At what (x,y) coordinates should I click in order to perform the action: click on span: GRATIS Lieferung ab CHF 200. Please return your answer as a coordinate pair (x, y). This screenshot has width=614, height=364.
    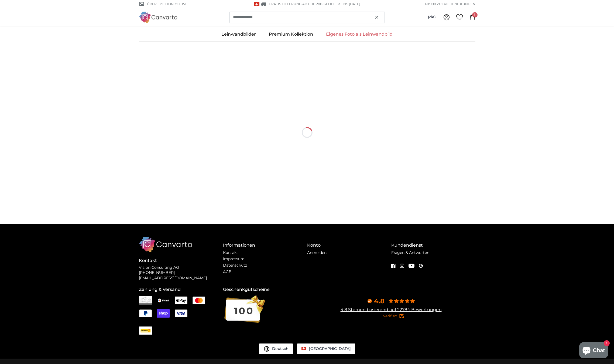
    Looking at the image, I should click on (296, 4).